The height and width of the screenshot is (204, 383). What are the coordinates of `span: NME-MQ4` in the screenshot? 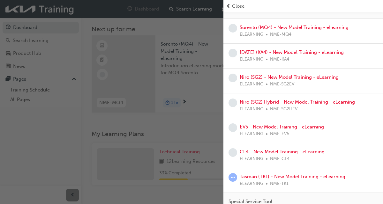 It's located at (281, 35).